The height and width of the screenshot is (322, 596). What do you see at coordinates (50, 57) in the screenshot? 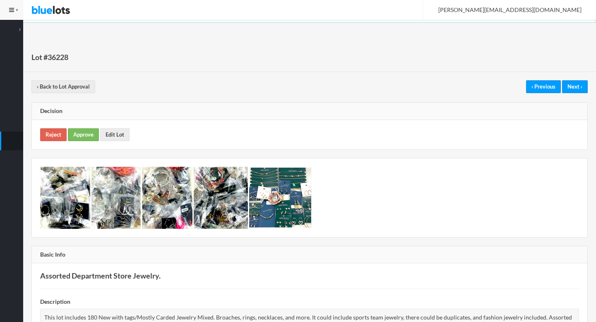
I see `h1: Lot #36228` at bounding box center [50, 57].